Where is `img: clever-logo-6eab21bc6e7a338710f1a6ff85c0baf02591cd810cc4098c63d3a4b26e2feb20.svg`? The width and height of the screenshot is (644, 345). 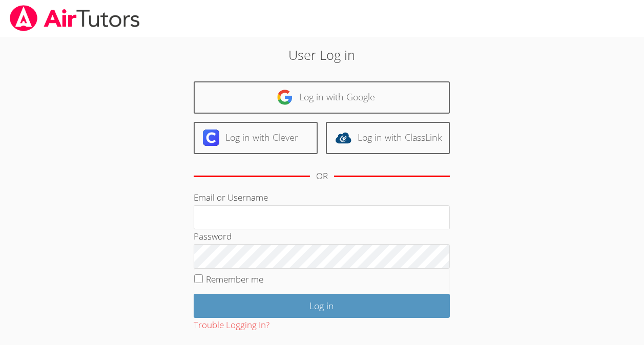
img: clever-logo-6eab21bc6e7a338710f1a6ff85c0baf02591cd810cc4098c63d3a4b26e2feb20.svg is located at coordinates (211, 138).